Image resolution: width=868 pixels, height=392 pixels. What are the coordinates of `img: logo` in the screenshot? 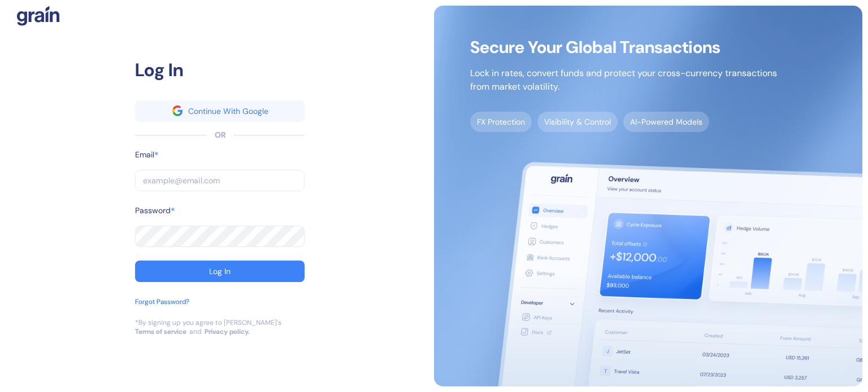 It's located at (38, 16).